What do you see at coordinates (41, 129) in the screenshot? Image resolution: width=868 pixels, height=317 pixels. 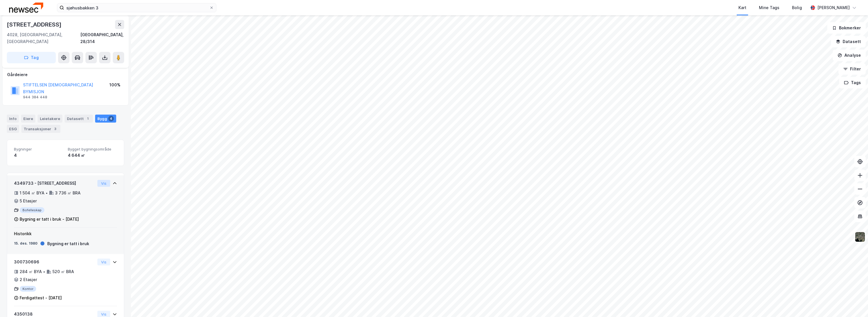 I see `div: Transaksjoner` at bounding box center [41, 129].